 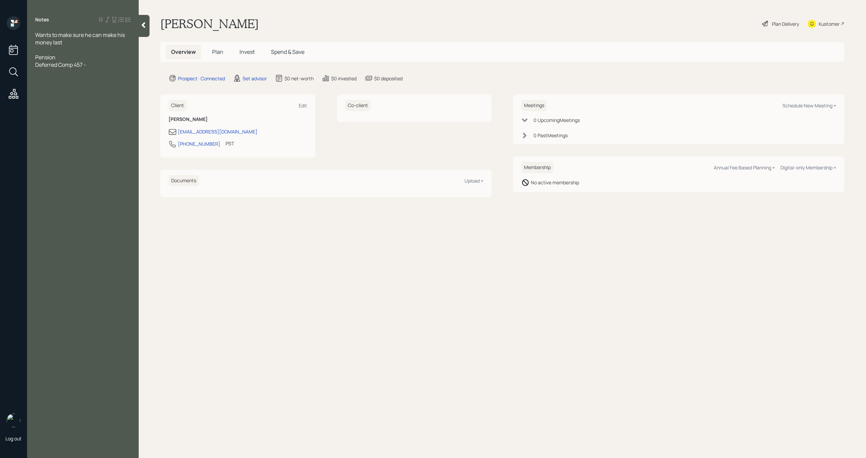 What do you see at coordinates (178, 105) in the screenshot?
I see `h6: Client` at bounding box center [178, 105].